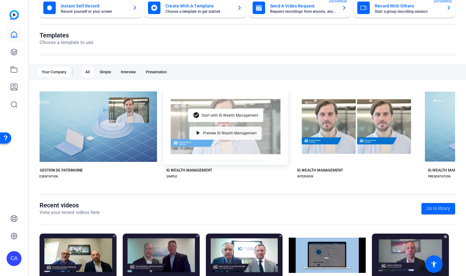 This screenshot has height=276, width=466. I want to click on mat-icon: play_arrow, so click(198, 133).